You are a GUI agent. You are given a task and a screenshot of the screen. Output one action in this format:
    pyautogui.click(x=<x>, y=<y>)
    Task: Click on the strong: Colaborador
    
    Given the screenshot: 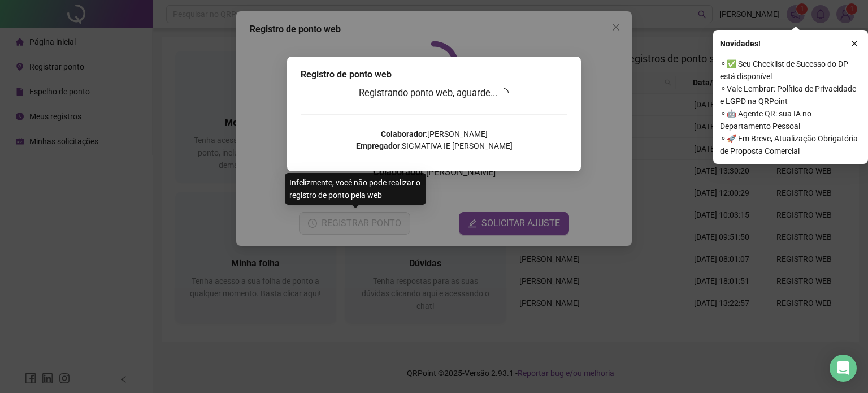 What is the action you would take?
    pyautogui.click(x=403, y=134)
    